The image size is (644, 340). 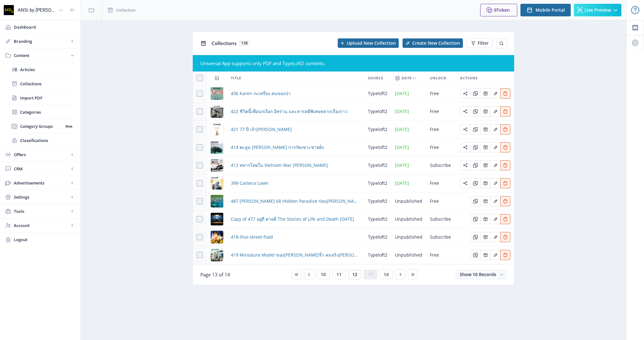 I want to click on a: 436 Karen กะเหรี่ยง คนของป่า, so click(x=260, y=94).